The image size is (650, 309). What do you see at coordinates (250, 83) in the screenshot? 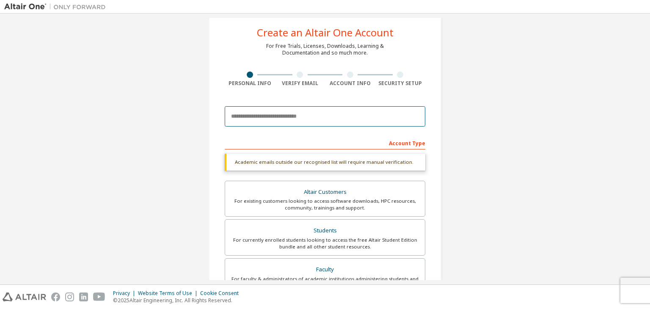
I see `div: Personal Info` at bounding box center [250, 83].